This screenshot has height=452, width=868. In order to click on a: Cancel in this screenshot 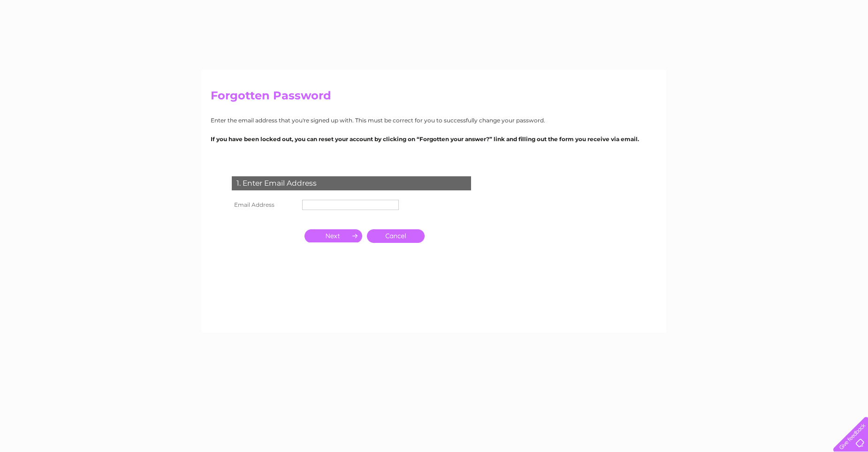, I will do `click(396, 236)`.